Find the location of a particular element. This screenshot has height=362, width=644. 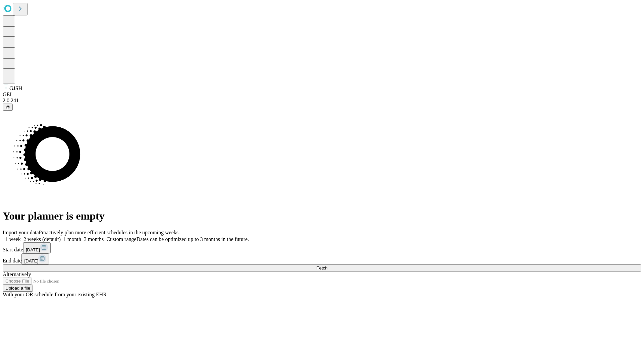

div: GEI is located at coordinates (322, 95).